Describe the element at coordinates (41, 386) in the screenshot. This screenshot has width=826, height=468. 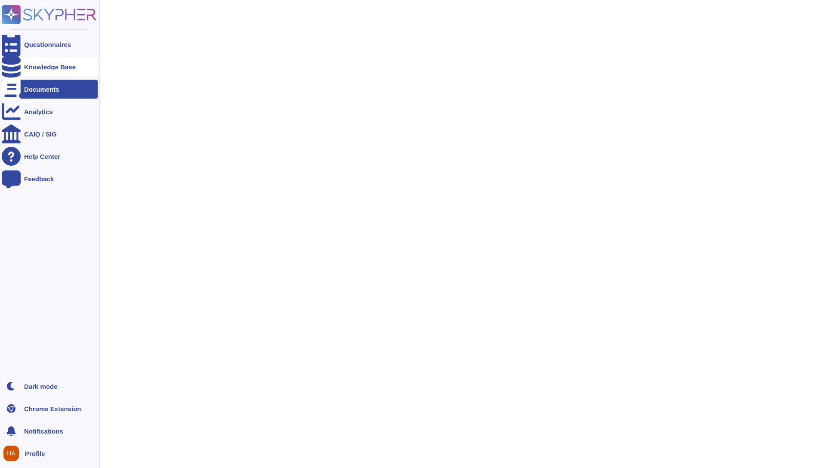
I see `div: Dark mode` at that location.